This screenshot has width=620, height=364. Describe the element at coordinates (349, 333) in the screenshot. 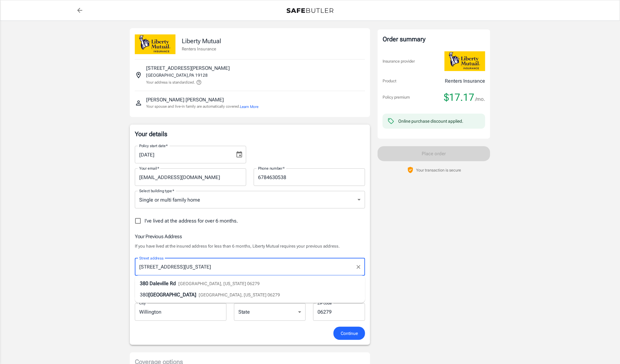

I see `span: Continue` at that location.